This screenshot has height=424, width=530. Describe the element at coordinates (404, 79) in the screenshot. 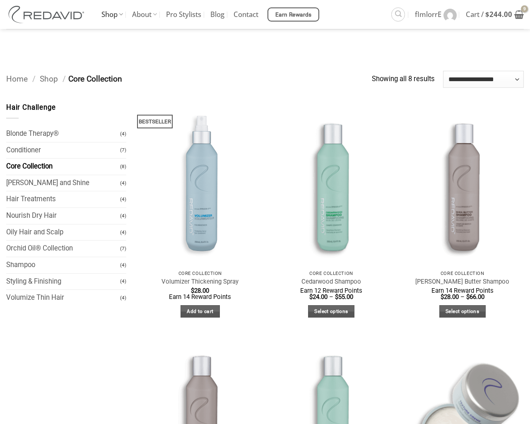

I see `p: Showing all 8 results` at that location.